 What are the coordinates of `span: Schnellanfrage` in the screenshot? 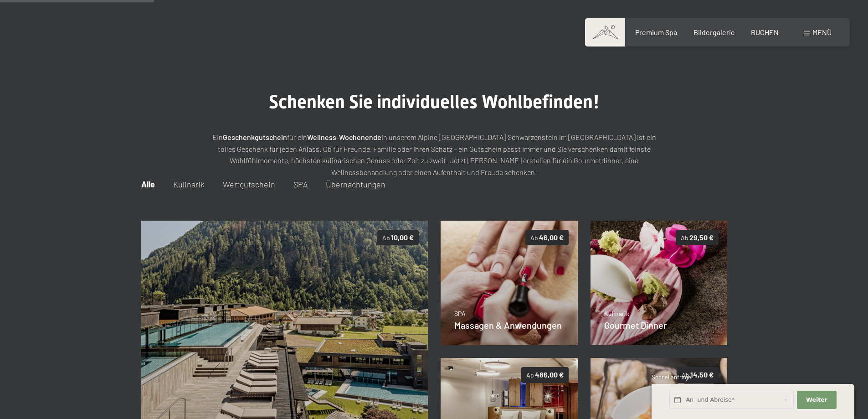 It's located at (672, 377).